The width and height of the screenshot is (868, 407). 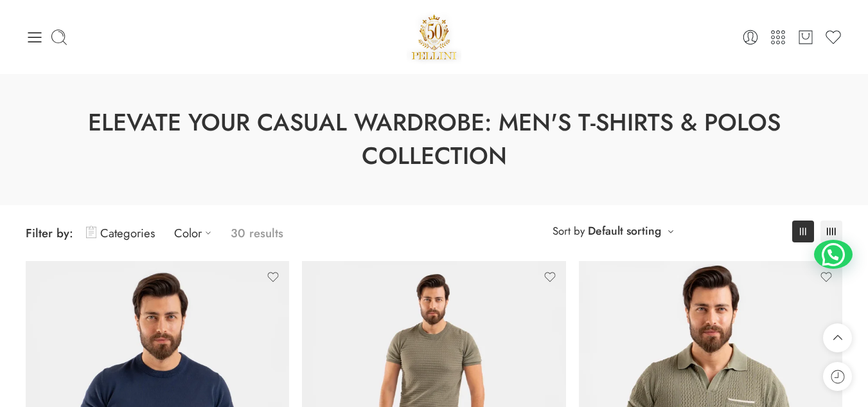 I want to click on a: Wishlist, so click(x=834, y=38).